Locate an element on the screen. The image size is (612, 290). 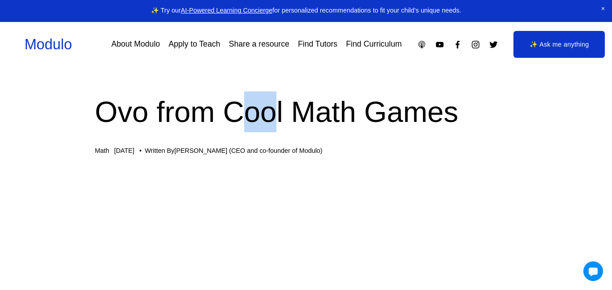
a: Apple Podcasts is located at coordinates (421, 44).